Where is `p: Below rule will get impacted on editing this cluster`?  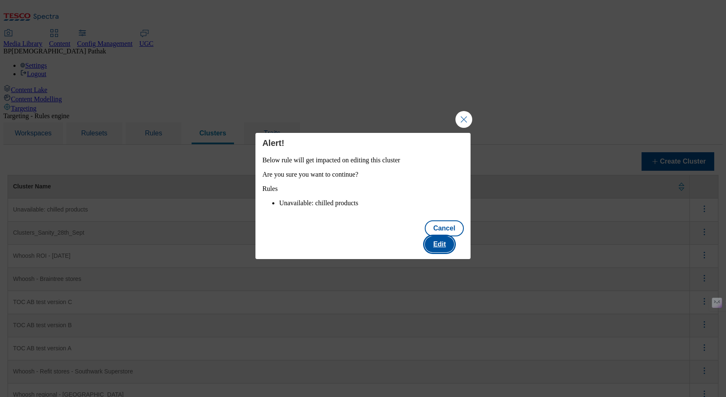 p: Below rule will get impacted on editing this cluster is located at coordinates (363, 160).